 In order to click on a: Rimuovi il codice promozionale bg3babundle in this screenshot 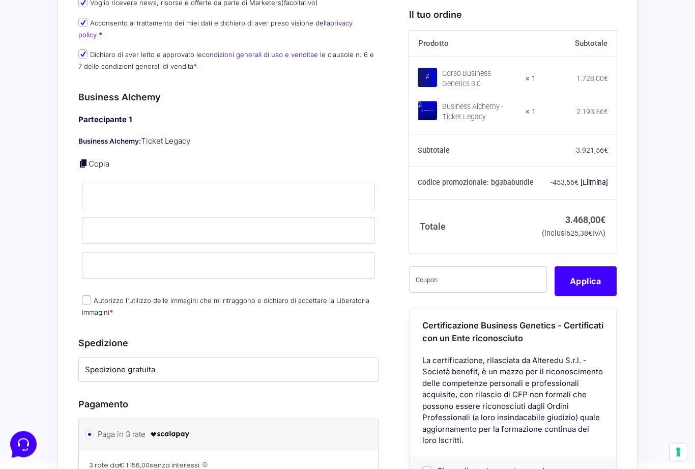, I will do `click(594, 183)`.